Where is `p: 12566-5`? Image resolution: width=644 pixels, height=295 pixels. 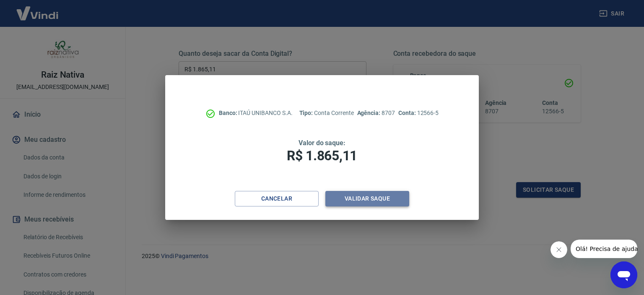
p: 12566-5 is located at coordinates (418, 113).